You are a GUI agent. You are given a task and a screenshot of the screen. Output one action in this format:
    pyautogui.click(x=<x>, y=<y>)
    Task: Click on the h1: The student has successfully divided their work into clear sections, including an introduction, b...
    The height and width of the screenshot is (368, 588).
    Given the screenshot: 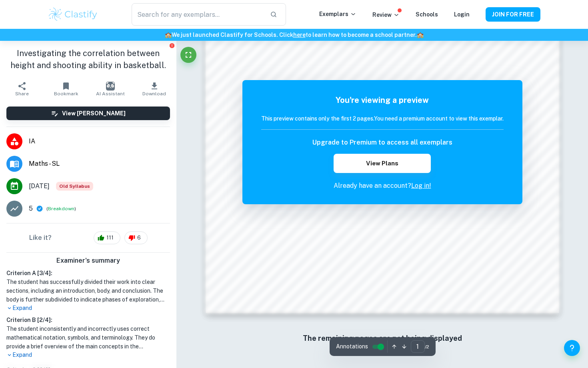 What is the action you would take?
    pyautogui.click(x=88, y=290)
    